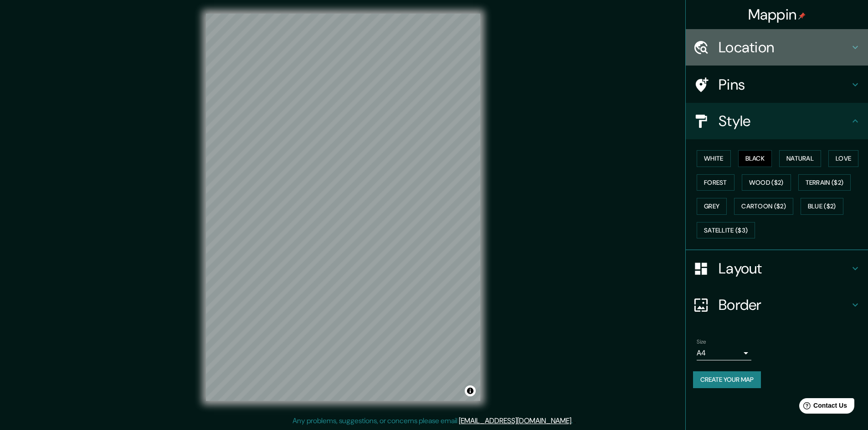 The image size is (868, 430). What do you see at coordinates (764, 206) in the screenshot?
I see `button: Cartoon ($2)` at bounding box center [764, 206].